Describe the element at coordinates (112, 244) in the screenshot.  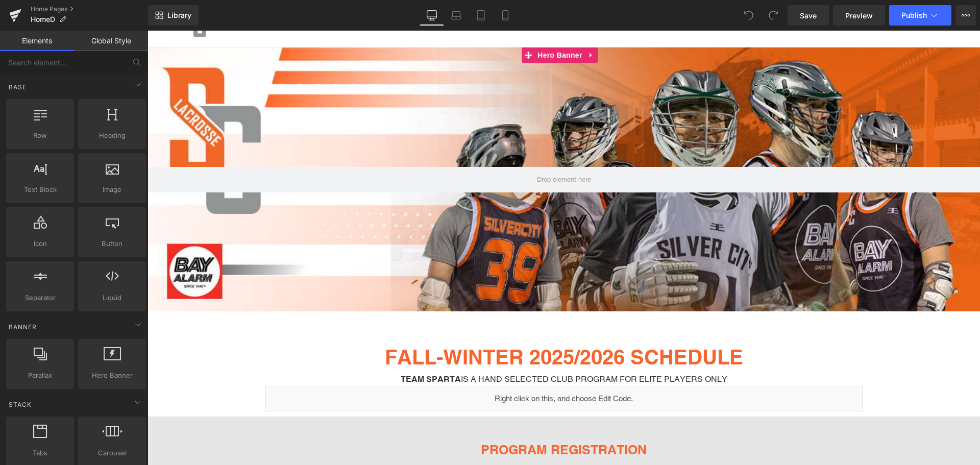
I see `span: Button` at that location.